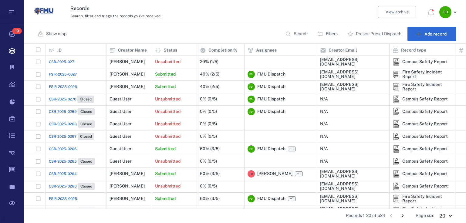 The height and width of the screenshot is (223, 466). What do you see at coordinates (332, 34) in the screenshot?
I see `p: Filters` at bounding box center [332, 34].